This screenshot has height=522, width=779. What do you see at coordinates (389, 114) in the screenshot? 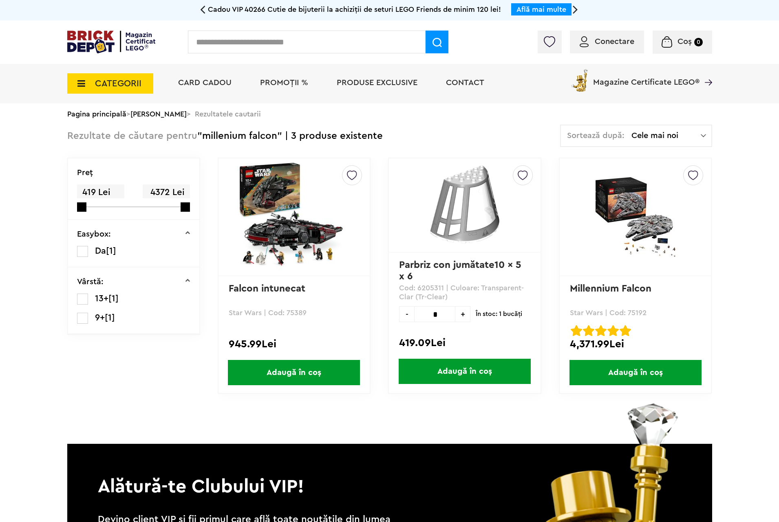
I see `div: > > Rezultatele cautarii` at bounding box center [389, 114].